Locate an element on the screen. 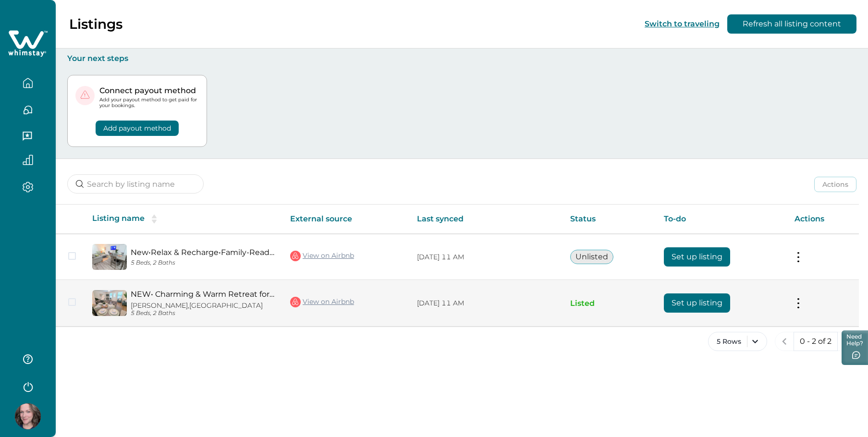 This screenshot has width=868, height=437. th: External source is located at coordinates (346, 219).